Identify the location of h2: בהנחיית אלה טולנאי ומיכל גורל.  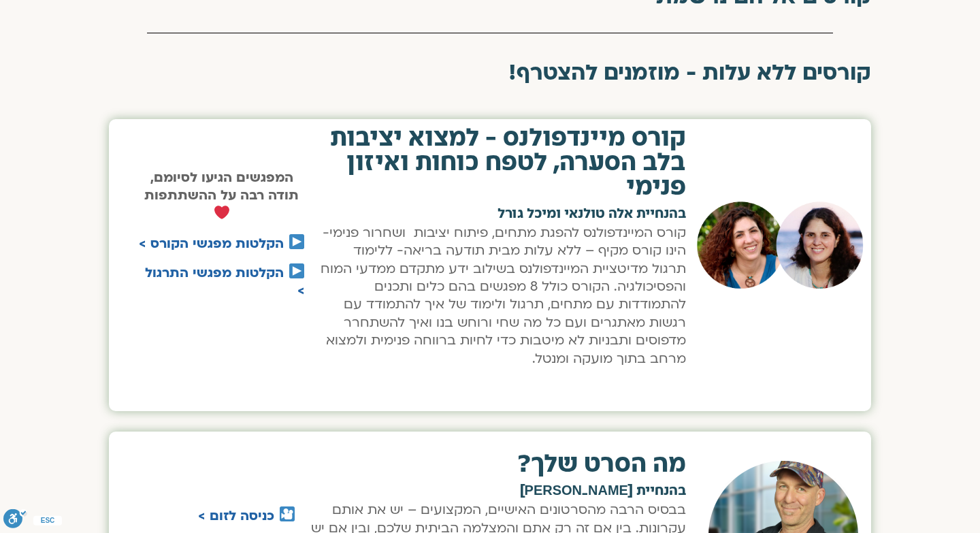
(502, 214).